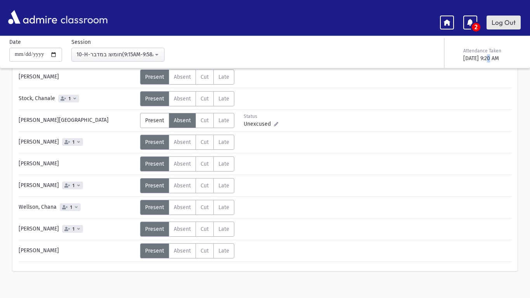 The image size is (530, 298). What do you see at coordinates (118, 55) in the screenshot?
I see `button: 10-H-חומש: במדבר(9:15AM-9:58AM)` at bounding box center [118, 55].